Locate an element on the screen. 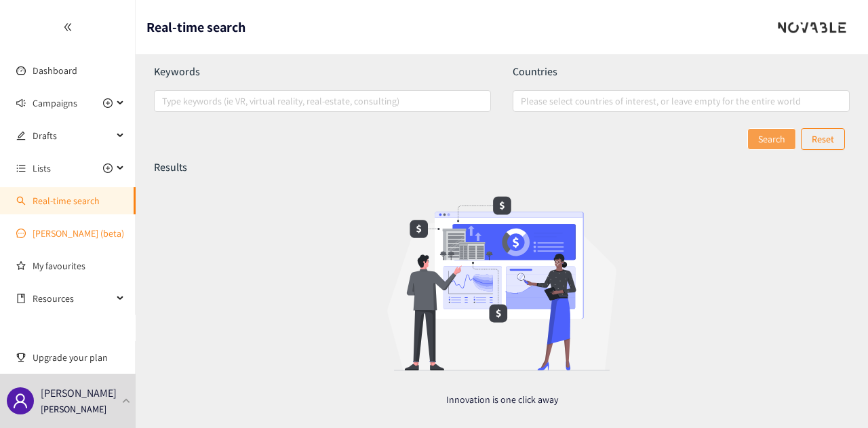 The image size is (868, 428). span: Upgrade your plan is located at coordinates (79, 357).